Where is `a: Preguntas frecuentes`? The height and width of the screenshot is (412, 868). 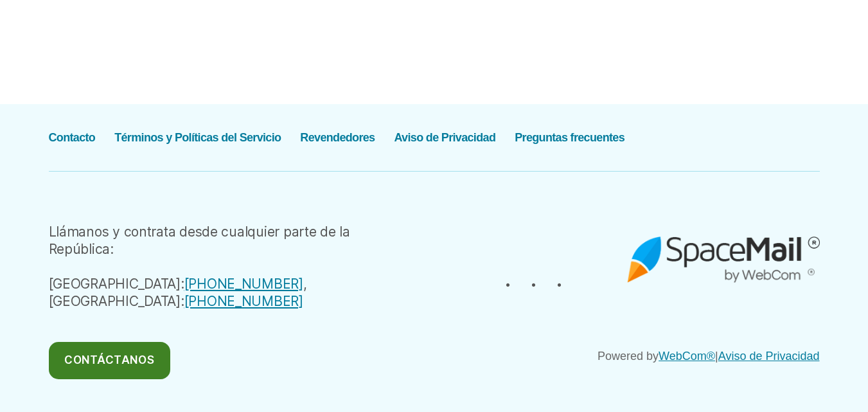 a: Preguntas frecuentes is located at coordinates (569, 137).